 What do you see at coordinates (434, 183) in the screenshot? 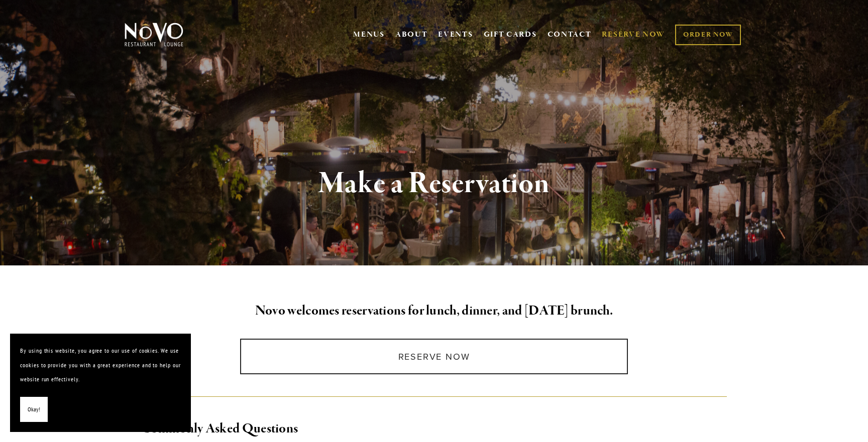
I see `strong: Make a Reservation` at bounding box center [434, 183].